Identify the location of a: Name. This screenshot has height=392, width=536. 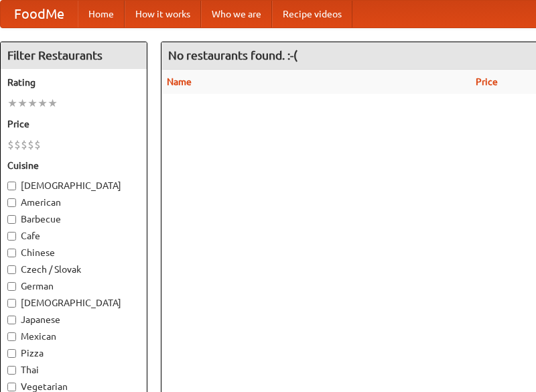
(179, 81).